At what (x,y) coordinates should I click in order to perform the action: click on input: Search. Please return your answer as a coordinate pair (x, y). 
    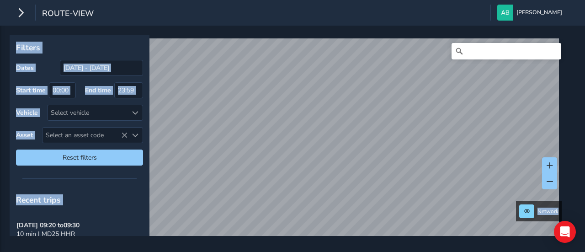
    Looking at the image, I should click on (506, 51).